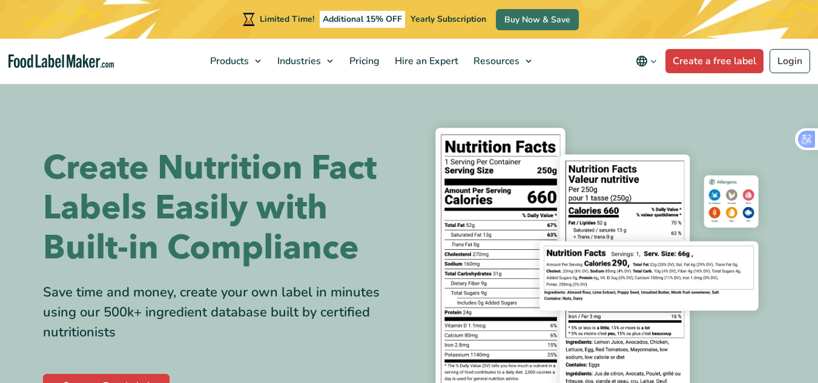  I want to click on h1: Create Nutrition Fact Labels Easily with Built-in Compliance, so click(222, 208).